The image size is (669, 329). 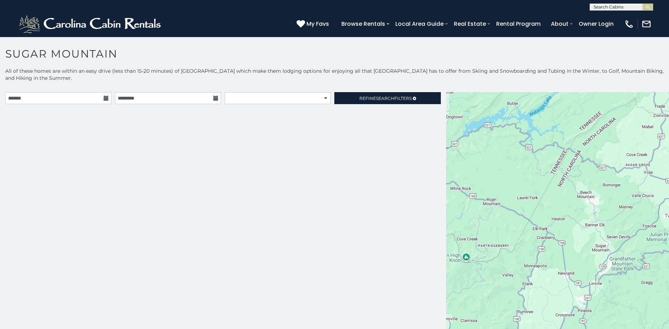 What do you see at coordinates (596, 24) in the screenshot?
I see `a: Owner Login` at bounding box center [596, 24].